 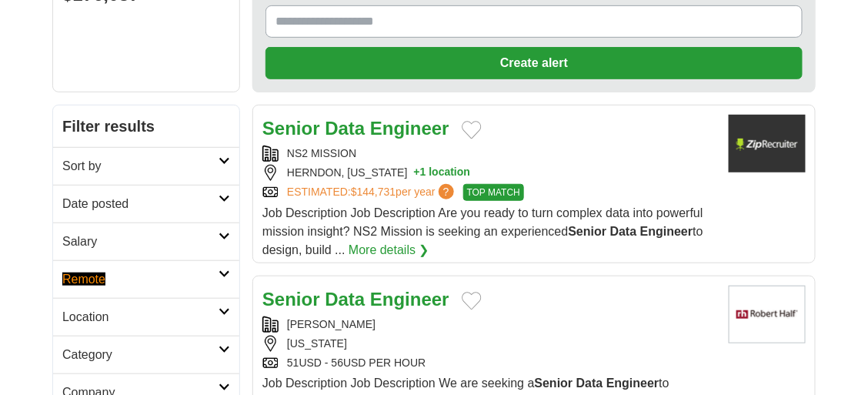 I want to click on a: Sort by, so click(x=147, y=165).